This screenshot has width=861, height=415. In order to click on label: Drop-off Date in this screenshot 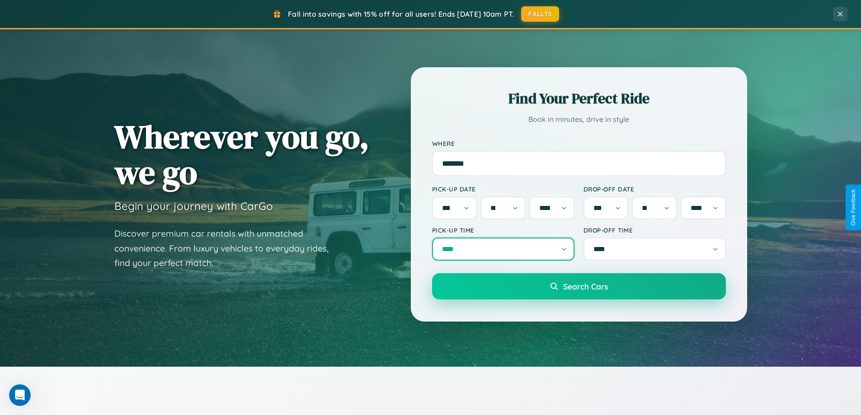, I will do `click(655, 189)`.